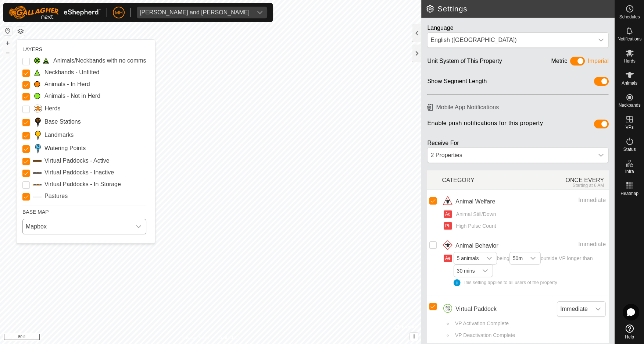  What do you see at coordinates (477, 246) in the screenshot?
I see `span: Animal Behavior` at bounding box center [477, 246].